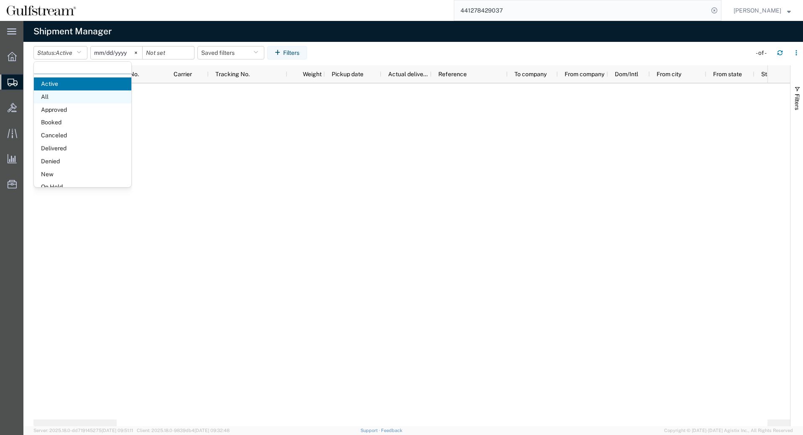 The width and height of the screenshot is (803, 435). I want to click on a: Support, so click(371, 430).